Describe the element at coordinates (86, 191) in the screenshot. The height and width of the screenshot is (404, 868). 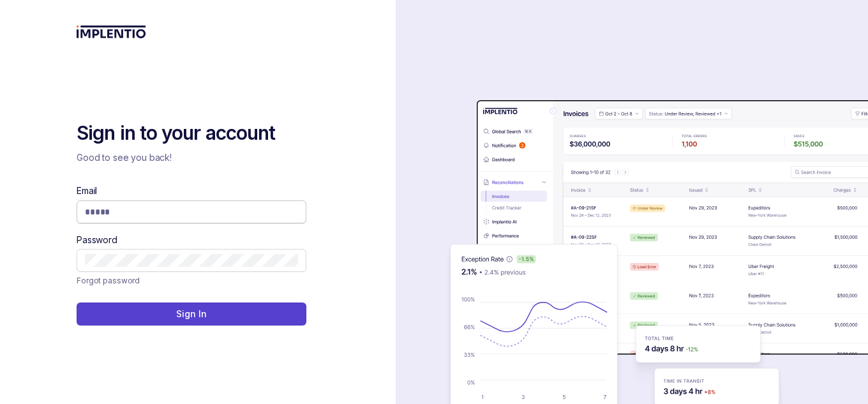
I see `label: Email` at that location.